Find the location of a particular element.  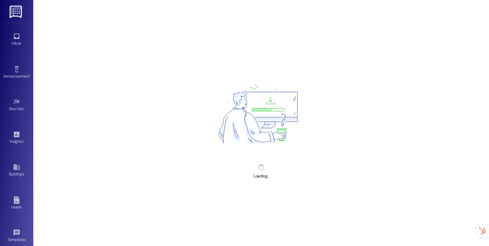

a: Site Visit • is located at coordinates (17, 105).